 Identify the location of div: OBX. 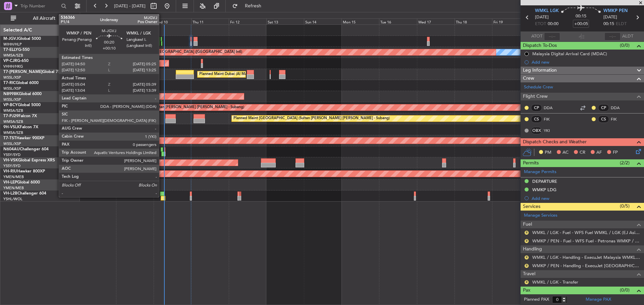
(536, 131).